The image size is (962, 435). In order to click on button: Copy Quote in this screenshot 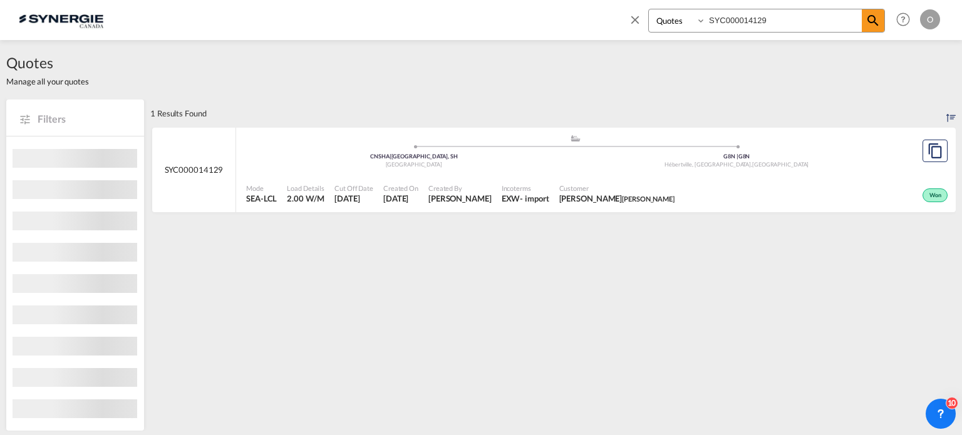, I will do `click(935, 151)`.